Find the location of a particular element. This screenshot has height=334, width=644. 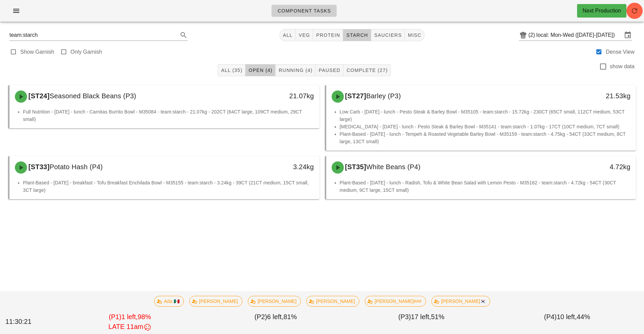

label: show data is located at coordinates (622, 66).